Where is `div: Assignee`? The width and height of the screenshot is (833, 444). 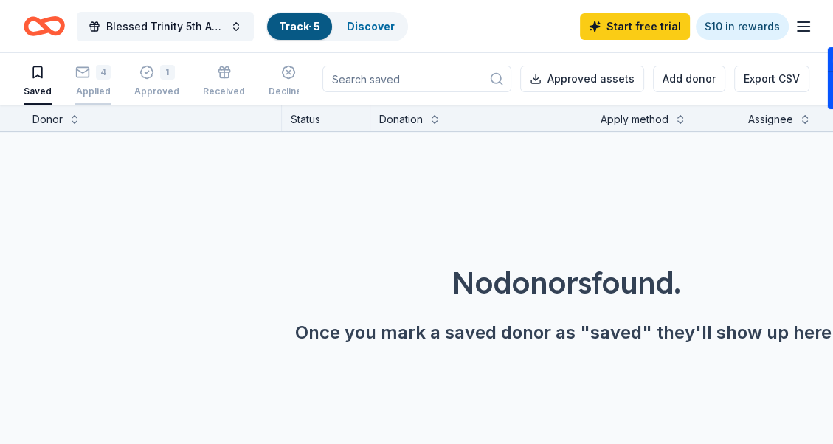 div: Assignee is located at coordinates (770, 120).